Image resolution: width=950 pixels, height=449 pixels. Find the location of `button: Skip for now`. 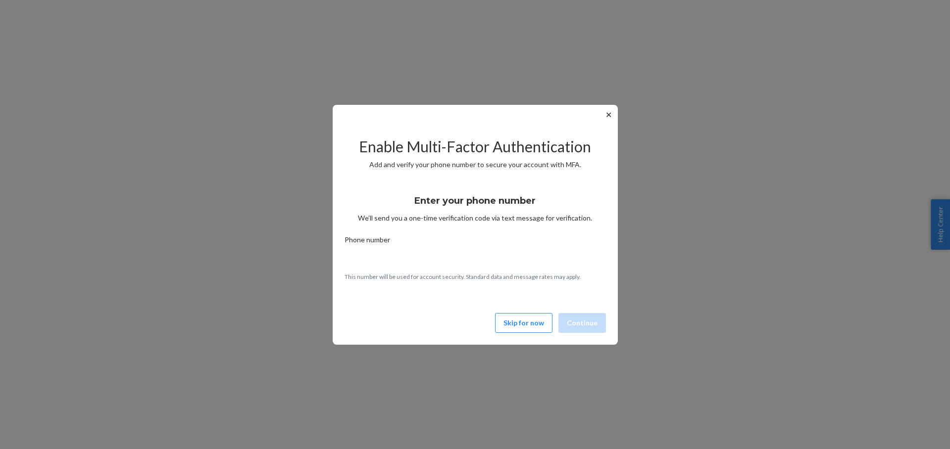

button: Skip for now is located at coordinates (524, 323).